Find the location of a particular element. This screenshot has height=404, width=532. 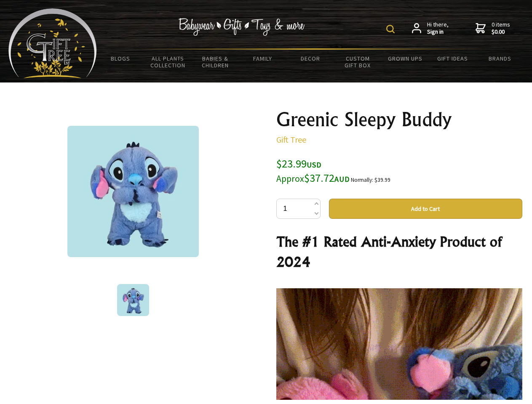

small: Approx is located at coordinates (290, 179).